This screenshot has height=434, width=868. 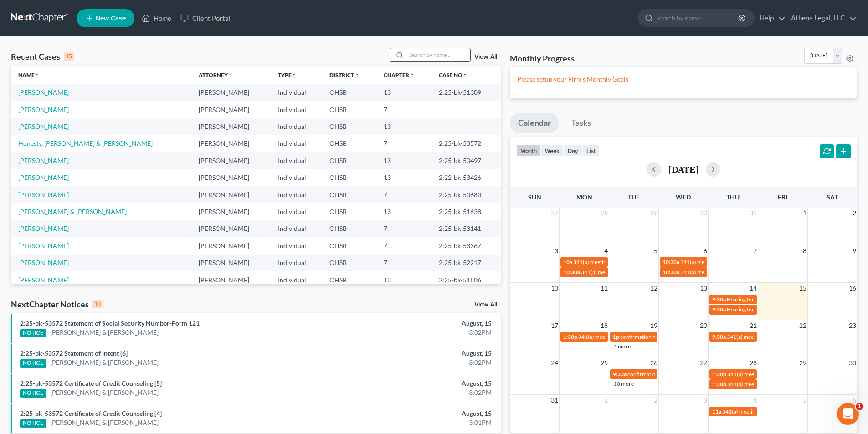 What do you see at coordinates (555, 288) in the screenshot?
I see `span: 10` at bounding box center [555, 288].